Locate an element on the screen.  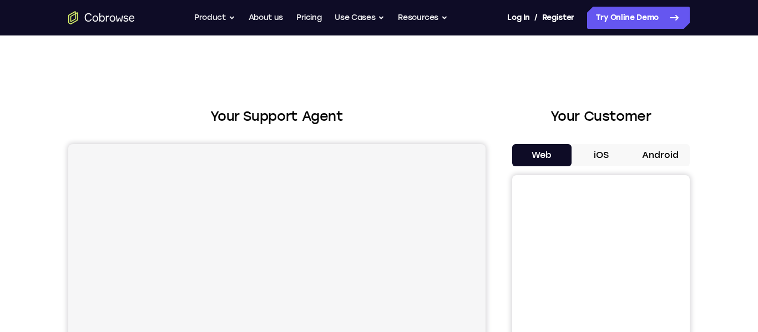
button: Use Cases is located at coordinates (359, 18).